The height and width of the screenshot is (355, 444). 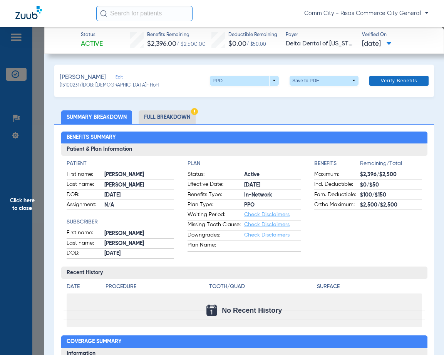 What do you see at coordinates (120, 164) in the screenshot?
I see `app-breakdown-title: Patient` at bounding box center [120, 164].